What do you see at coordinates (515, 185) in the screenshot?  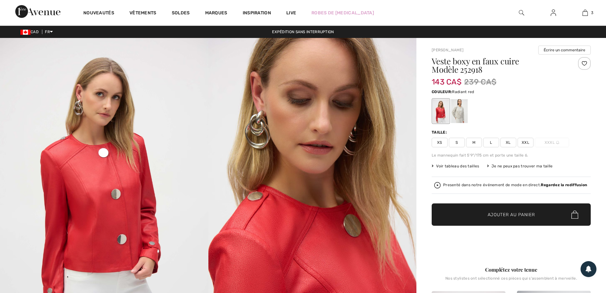 I see `div: Presenté dans notre événement de mode en direct.` at bounding box center [515, 185].